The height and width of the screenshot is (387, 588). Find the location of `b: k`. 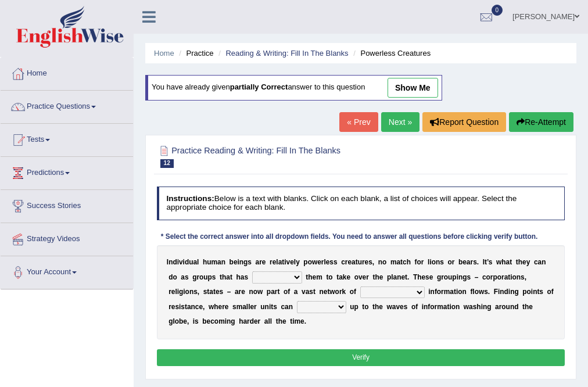

b: k is located at coordinates (344, 292).